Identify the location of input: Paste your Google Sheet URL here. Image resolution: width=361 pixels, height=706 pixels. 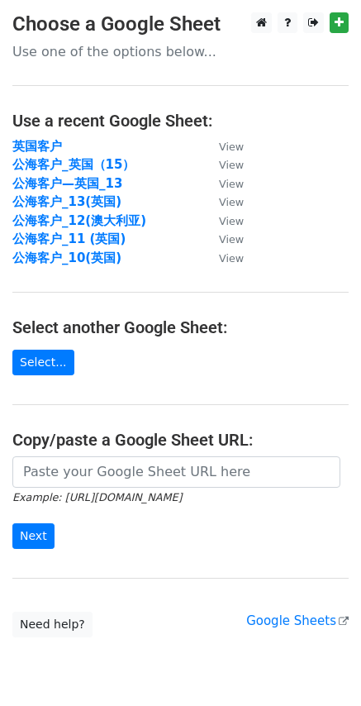
(176, 472).